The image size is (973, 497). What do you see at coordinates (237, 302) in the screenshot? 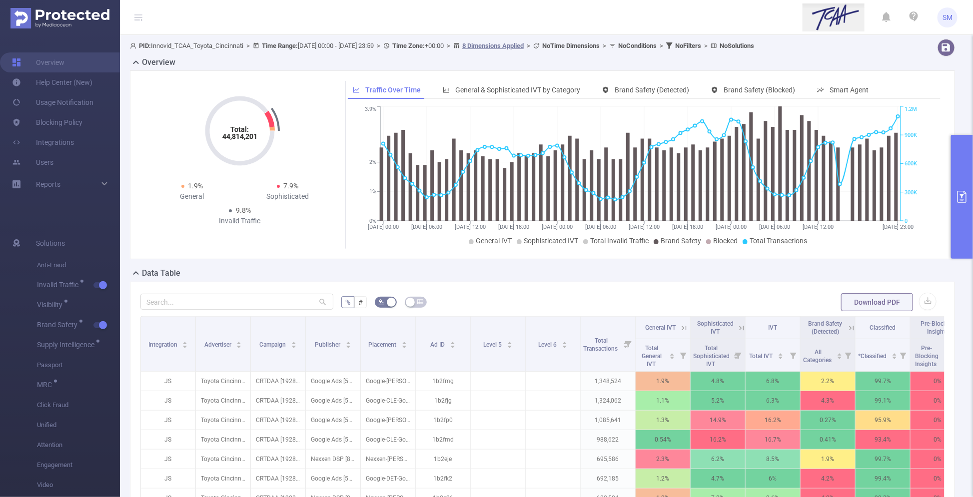
I see `input: Search...` at bounding box center [237, 302].